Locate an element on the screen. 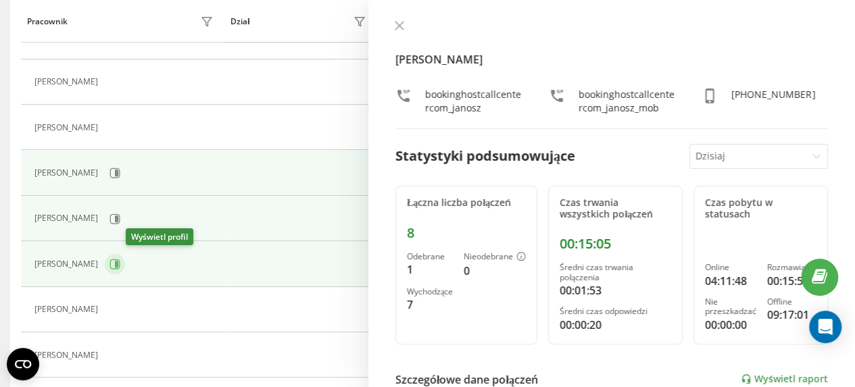  div: Wychodzące is located at coordinates (430, 292).